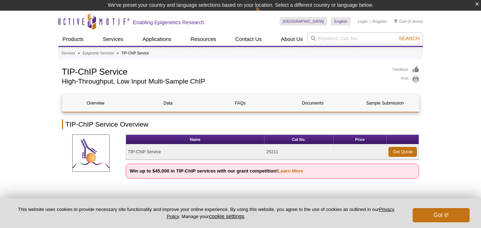 The height and width of the screenshot is (228, 481). I want to click on a: Applications, so click(156, 39).